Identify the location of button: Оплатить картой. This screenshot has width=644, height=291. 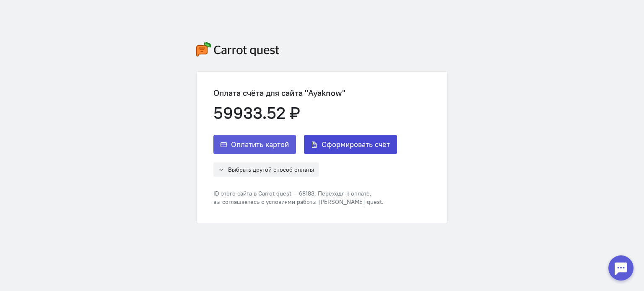
(254, 144).